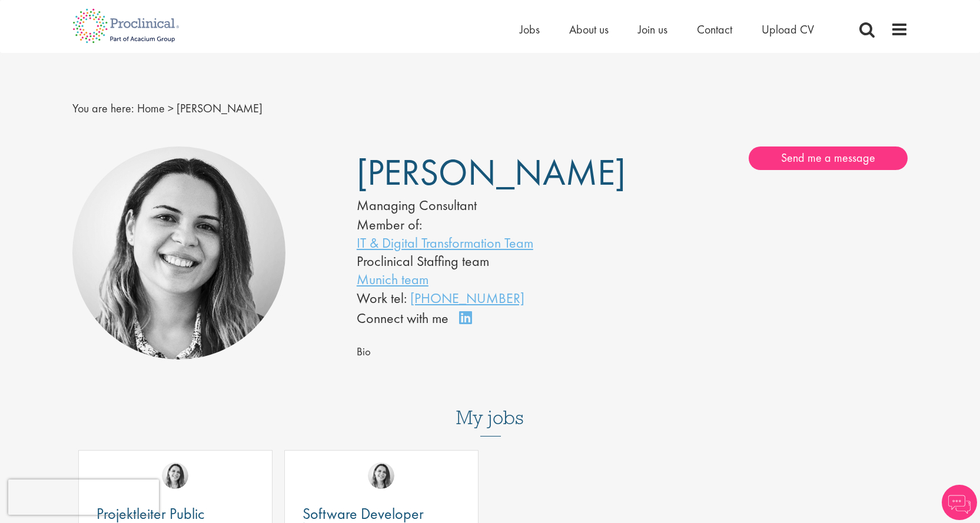  Describe the element at coordinates (103, 108) in the screenshot. I see `span: You are here:` at that location.